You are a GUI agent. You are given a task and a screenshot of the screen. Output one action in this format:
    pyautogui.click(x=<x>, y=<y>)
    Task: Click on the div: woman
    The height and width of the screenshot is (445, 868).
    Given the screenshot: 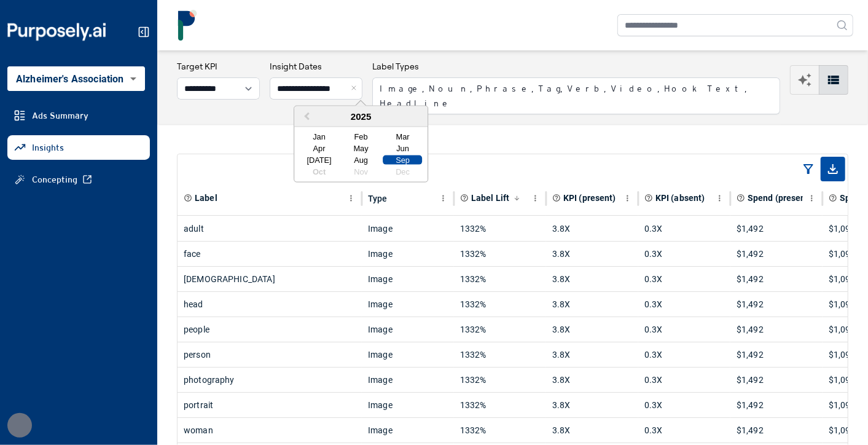 What is the action you would take?
    pyautogui.click(x=270, y=430)
    